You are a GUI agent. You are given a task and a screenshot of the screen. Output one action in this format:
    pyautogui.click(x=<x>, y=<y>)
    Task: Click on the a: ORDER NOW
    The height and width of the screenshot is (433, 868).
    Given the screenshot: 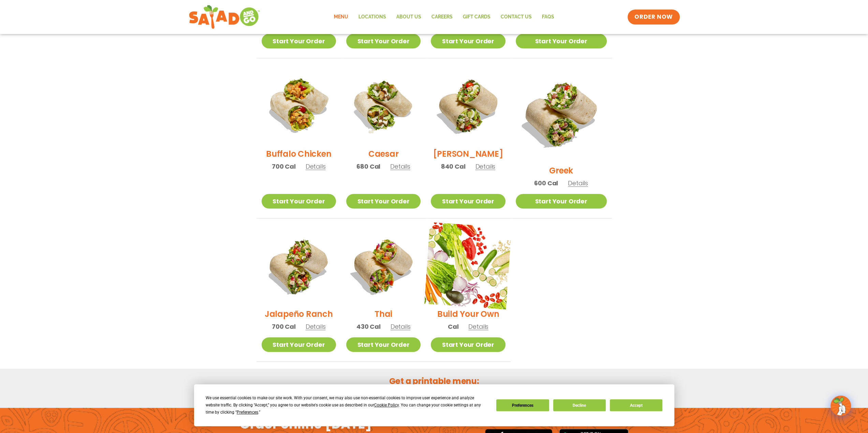 What is the action you would take?
    pyautogui.click(x=653, y=17)
    